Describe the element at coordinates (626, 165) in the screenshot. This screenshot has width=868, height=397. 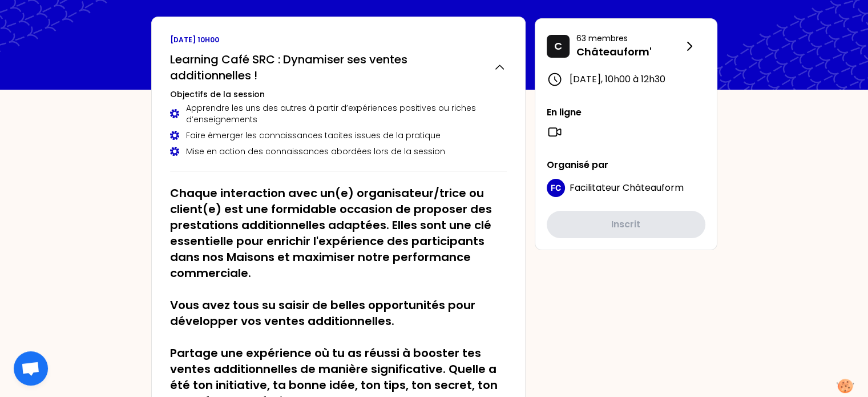
I see `p: Organisé par` at that location.